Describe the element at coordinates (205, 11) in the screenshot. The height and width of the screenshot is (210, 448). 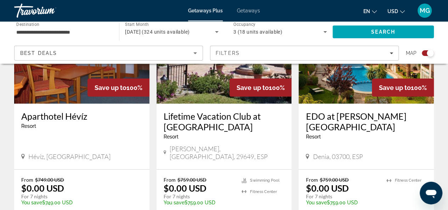
I see `a: Getaways Plus` at that location.